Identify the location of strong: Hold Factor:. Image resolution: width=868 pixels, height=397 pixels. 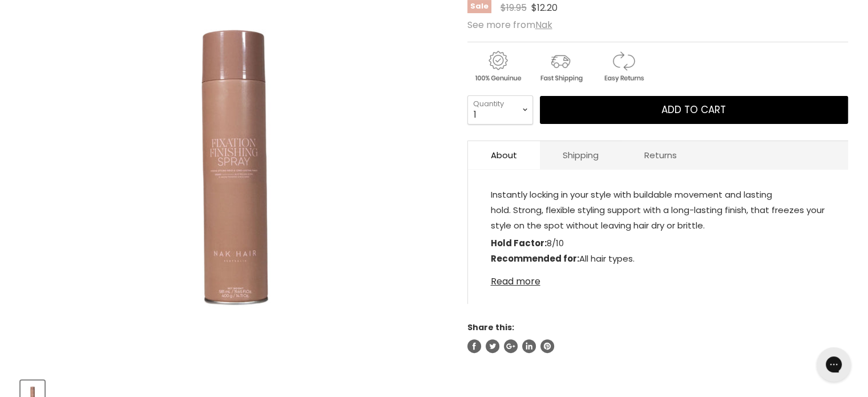
(519, 243).